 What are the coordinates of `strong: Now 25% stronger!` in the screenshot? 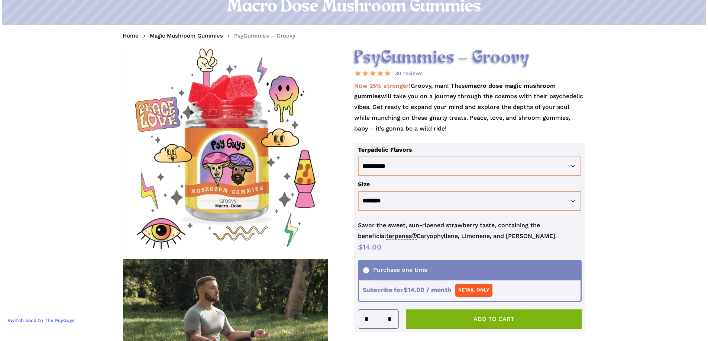 It's located at (382, 85).